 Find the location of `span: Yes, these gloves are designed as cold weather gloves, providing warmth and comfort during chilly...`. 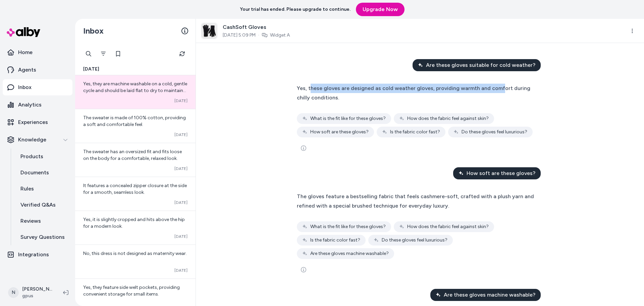

span: Yes, these gloves are designed as cold weather gloves, providing warmth and comfort during chilly... is located at coordinates (414, 93).